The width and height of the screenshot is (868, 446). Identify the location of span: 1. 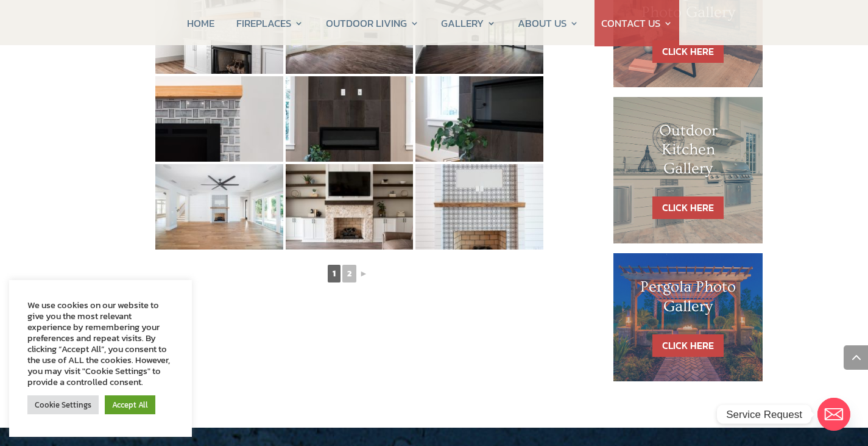
(334, 273).